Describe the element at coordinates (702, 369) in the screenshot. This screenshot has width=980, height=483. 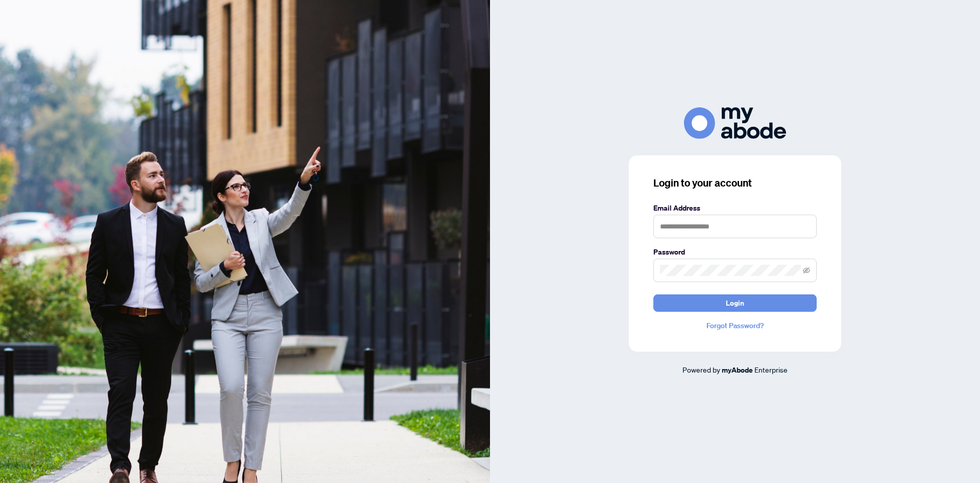
I see `span: Powered by` at that location.